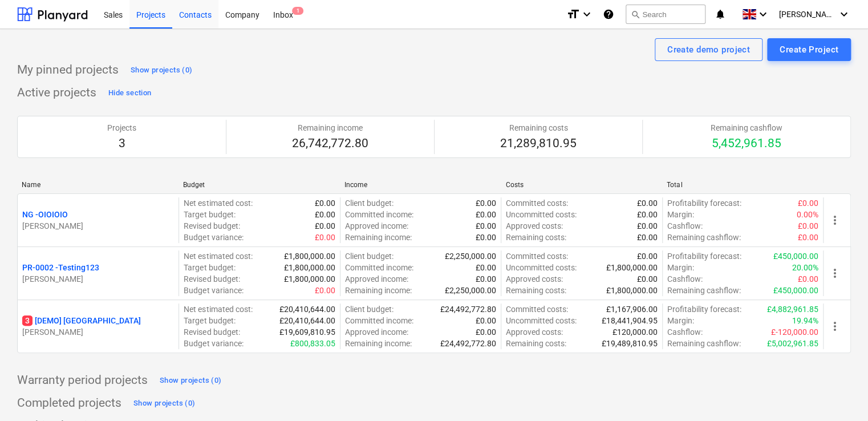  I want to click on p: £800,833.05, so click(312, 343).